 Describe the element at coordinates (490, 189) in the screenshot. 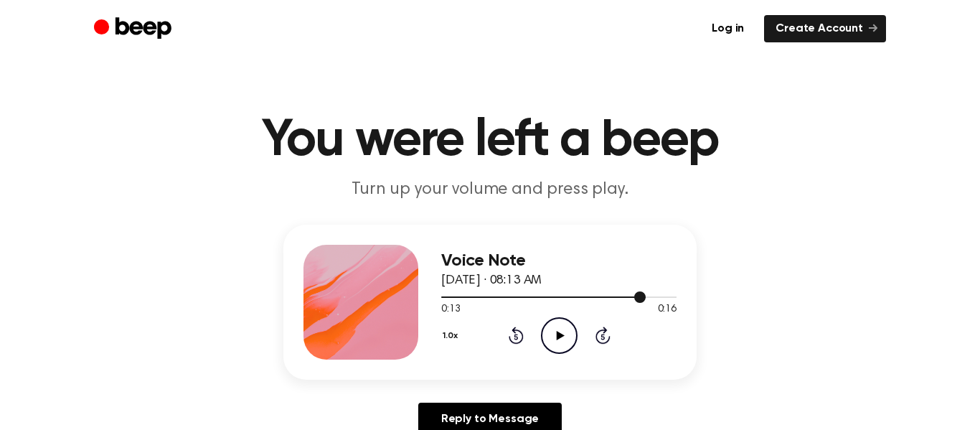

I see `p: Turn up your volume and press play.` at that location.